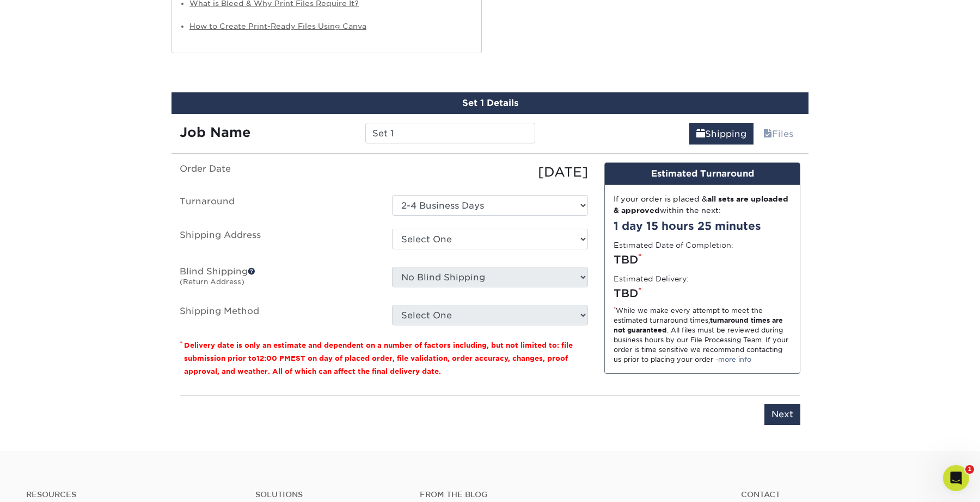 The width and height of the screenshot is (980, 502). Describe the element at coordinates (651, 279) in the screenshot. I see `label: Estimated Delivery:` at that location.